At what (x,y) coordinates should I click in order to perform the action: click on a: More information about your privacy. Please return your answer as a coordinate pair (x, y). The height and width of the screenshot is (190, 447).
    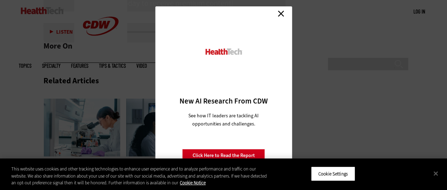
    Looking at the image, I should click on (193, 182).